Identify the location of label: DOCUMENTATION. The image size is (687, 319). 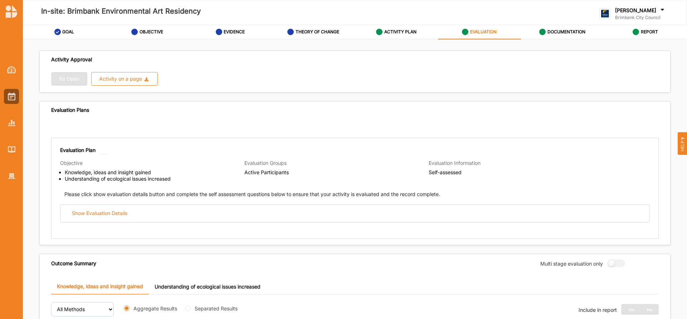
(567, 32).